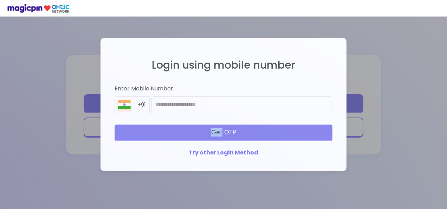 The height and width of the screenshot is (209, 447). I want to click on div: +91, so click(143, 105).